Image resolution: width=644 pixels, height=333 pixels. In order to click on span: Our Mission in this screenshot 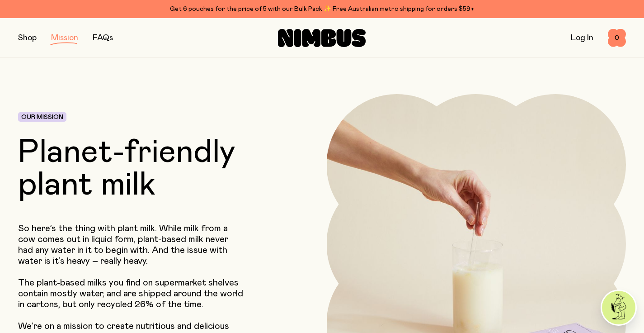, I will do `click(42, 117)`.